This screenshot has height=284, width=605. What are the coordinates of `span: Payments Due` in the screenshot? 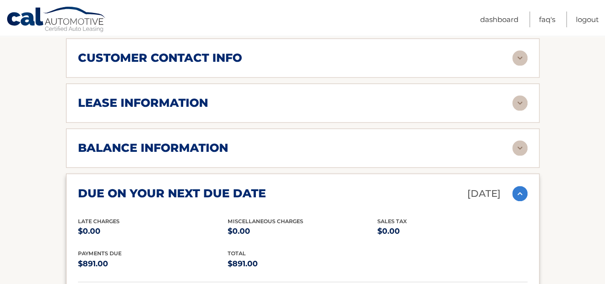 It's located at (100, 253).